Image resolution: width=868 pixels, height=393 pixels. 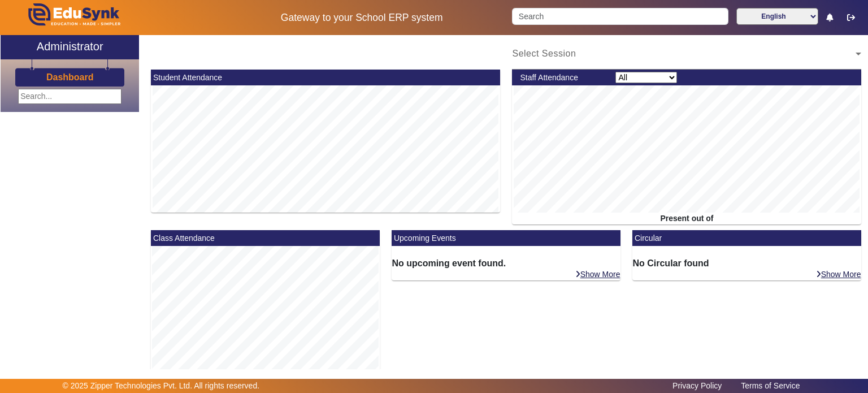 What do you see at coordinates (620, 17) in the screenshot?
I see `input: Search` at bounding box center [620, 17].